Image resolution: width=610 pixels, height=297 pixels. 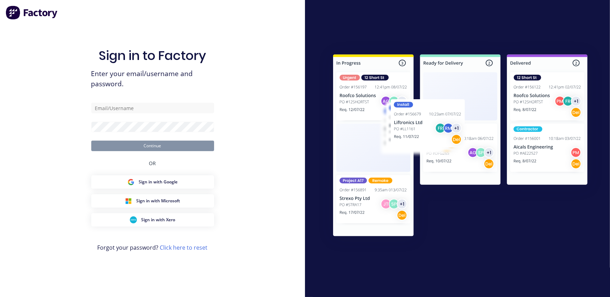 What do you see at coordinates (184, 248) in the screenshot?
I see `a: Click here to reset` at bounding box center [184, 248].